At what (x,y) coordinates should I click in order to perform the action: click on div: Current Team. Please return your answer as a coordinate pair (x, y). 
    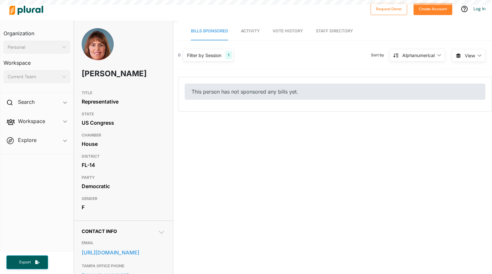
    Looking at the image, I should click on (34, 77).